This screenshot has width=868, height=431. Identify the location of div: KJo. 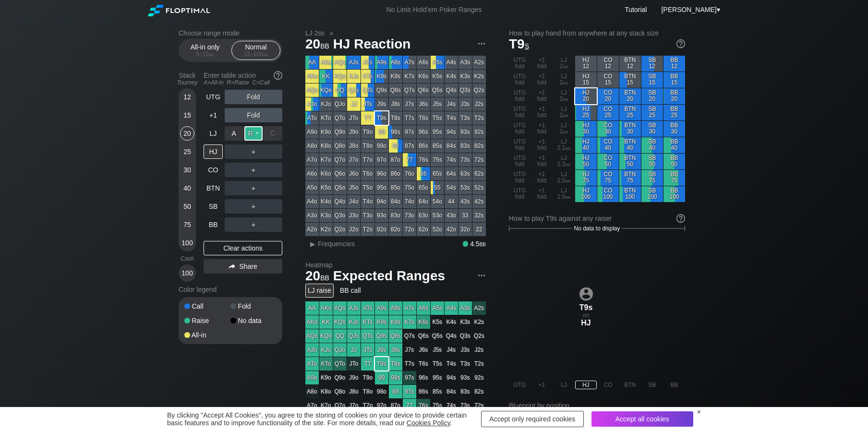
(326, 104).